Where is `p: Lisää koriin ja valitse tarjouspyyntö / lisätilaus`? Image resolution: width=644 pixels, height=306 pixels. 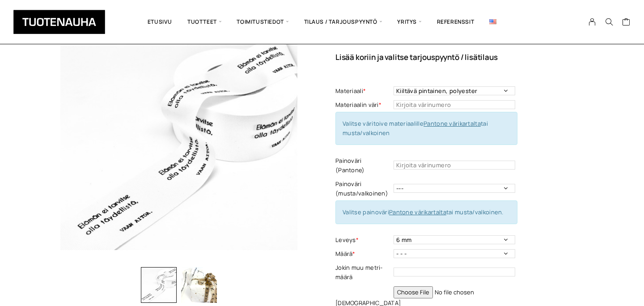
p: Lisää koriin ja valitse tarjouspyyntö / lisätilaus is located at coordinates (459, 57).